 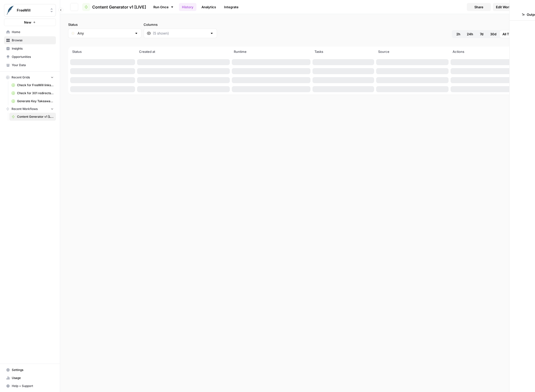 I want to click on img: FreeWill Logo, so click(x=10, y=10).